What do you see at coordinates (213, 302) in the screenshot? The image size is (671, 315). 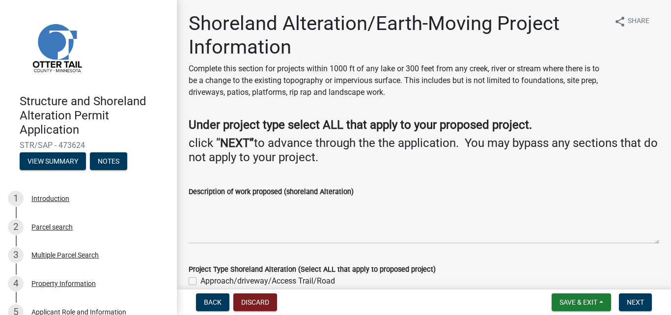 I see `button: Back` at bounding box center [213, 302].